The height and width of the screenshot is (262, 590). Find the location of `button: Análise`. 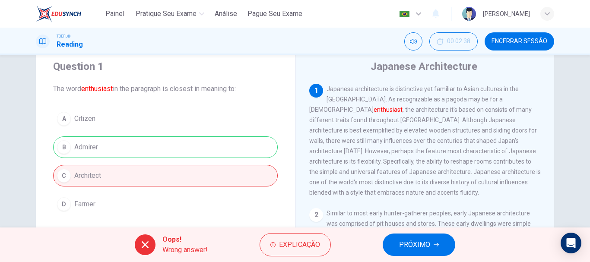

button: Análise is located at coordinates (226, 14).